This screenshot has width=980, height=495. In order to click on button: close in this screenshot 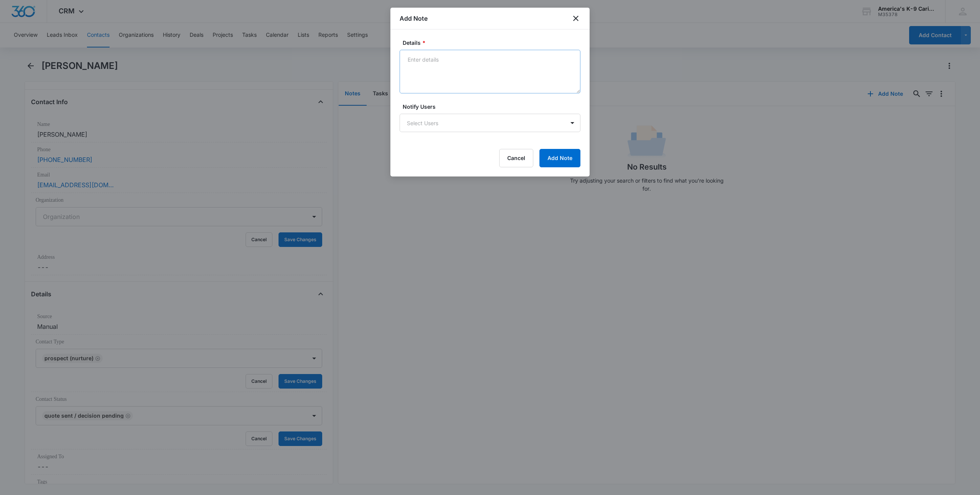, I will do `click(576, 18)`.